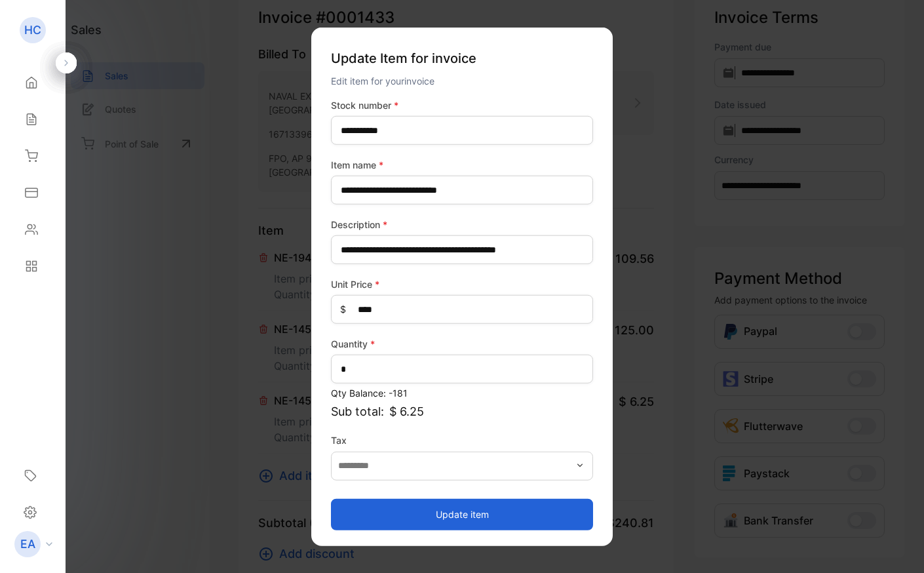  Describe the element at coordinates (383, 81) in the screenshot. I see `span: Edit item for your invoice` at that location.